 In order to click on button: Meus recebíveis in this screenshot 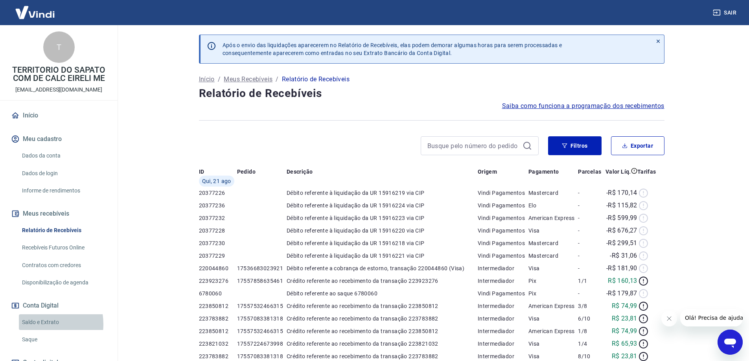, I will do `click(59, 214)`.